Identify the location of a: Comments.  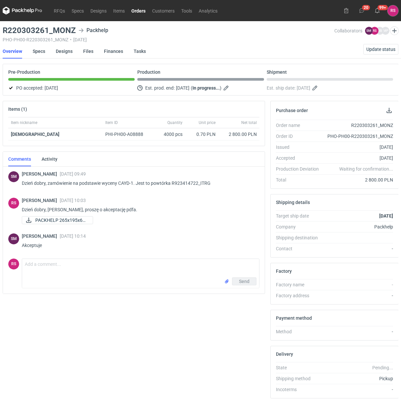
(19, 159).